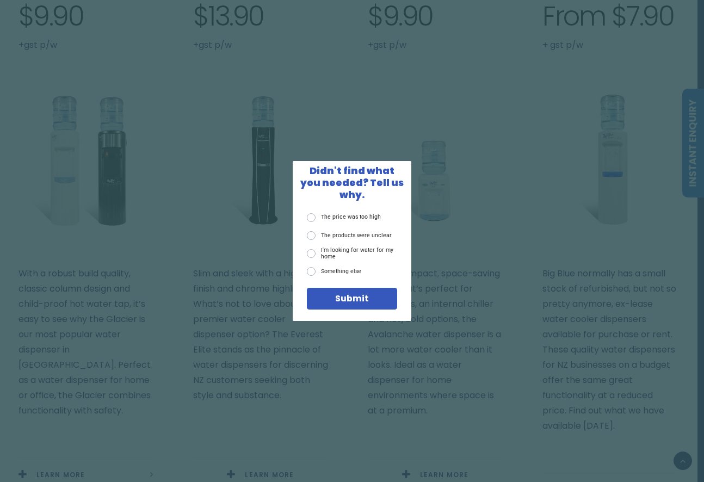  What do you see at coordinates (344, 218) in the screenshot?
I see `label: The price was too high` at bounding box center [344, 218].